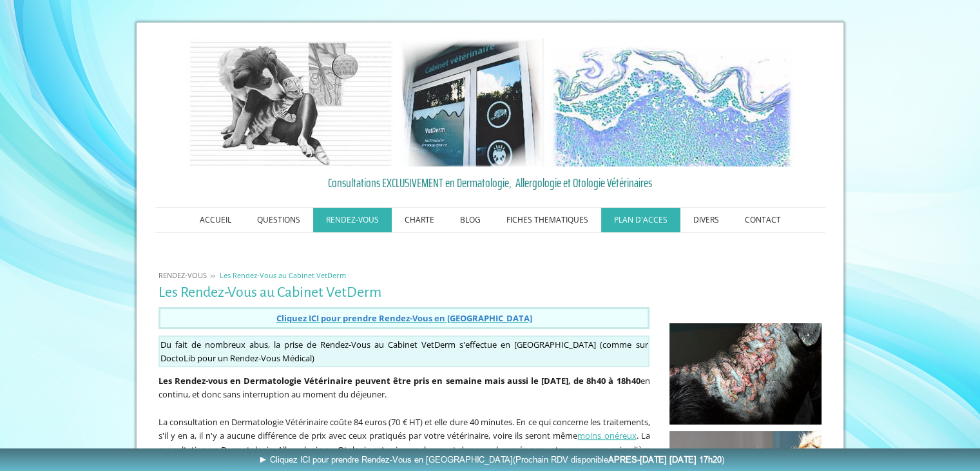 This screenshot has height=471, width=980. I want to click on span: La consultation en Dermatologie Vétérinaire coûte 84 euros (70 € HT) et elle dure 40 minutes. E, so click(339, 422).